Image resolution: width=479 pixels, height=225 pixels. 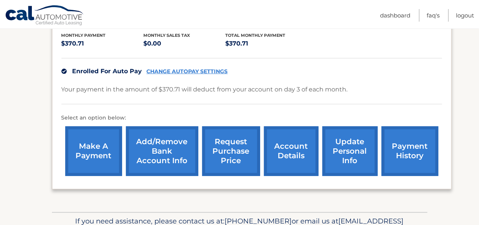 I want to click on span: Monthly Payment, so click(x=83, y=35).